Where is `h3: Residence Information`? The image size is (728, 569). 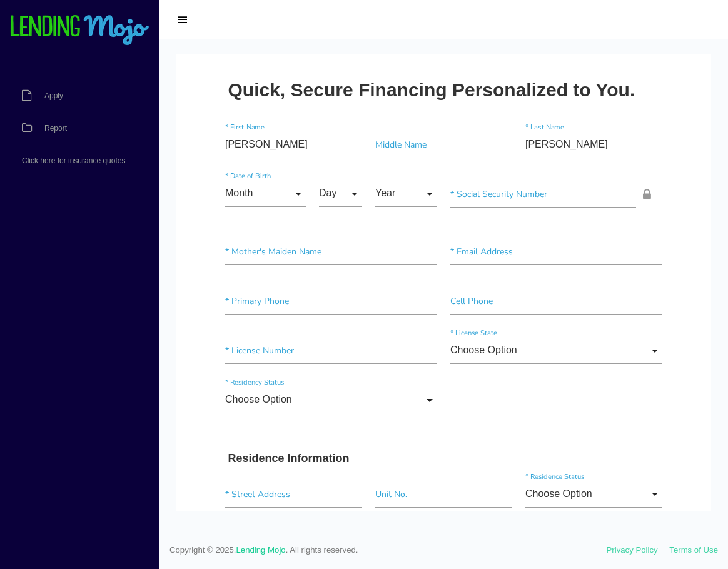
h3: Residence Information is located at coordinates (268, 404).